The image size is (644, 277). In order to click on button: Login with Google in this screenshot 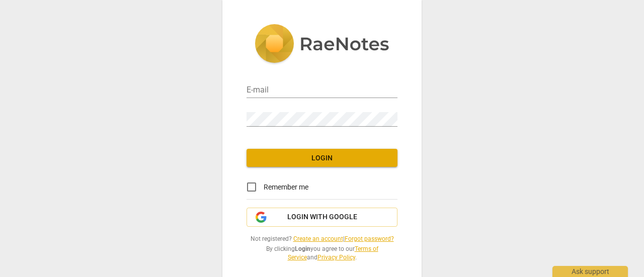, I will do `click(322, 217)`.